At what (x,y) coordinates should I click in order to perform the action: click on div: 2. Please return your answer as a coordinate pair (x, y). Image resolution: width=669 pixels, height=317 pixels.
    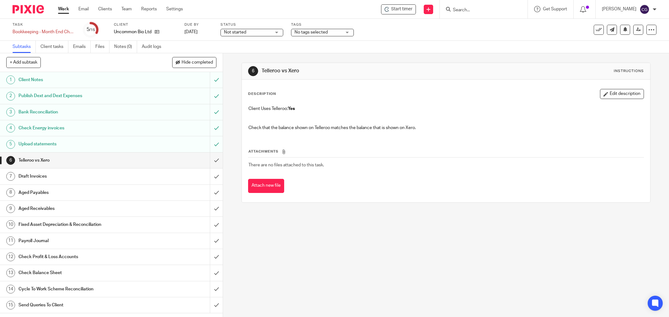
    Looking at the image, I should click on (11, 96).